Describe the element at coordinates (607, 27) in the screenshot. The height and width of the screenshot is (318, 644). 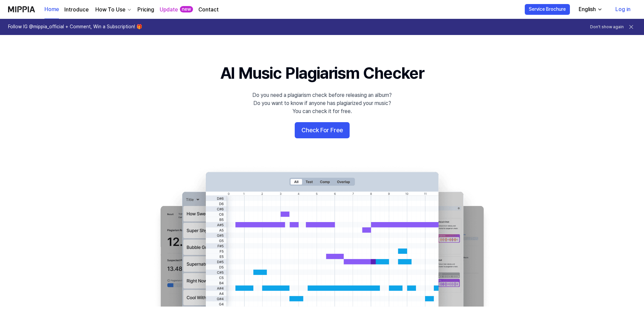
I see `button: Don't show again` at that location.